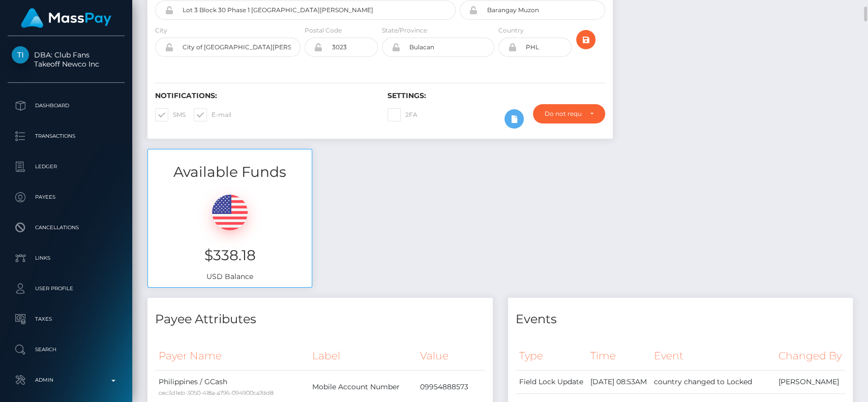 Image resolution: width=868 pixels, height=402 pixels. Describe the element at coordinates (320, 319) in the screenshot. I see `h4: Payee Attributes` at that location.